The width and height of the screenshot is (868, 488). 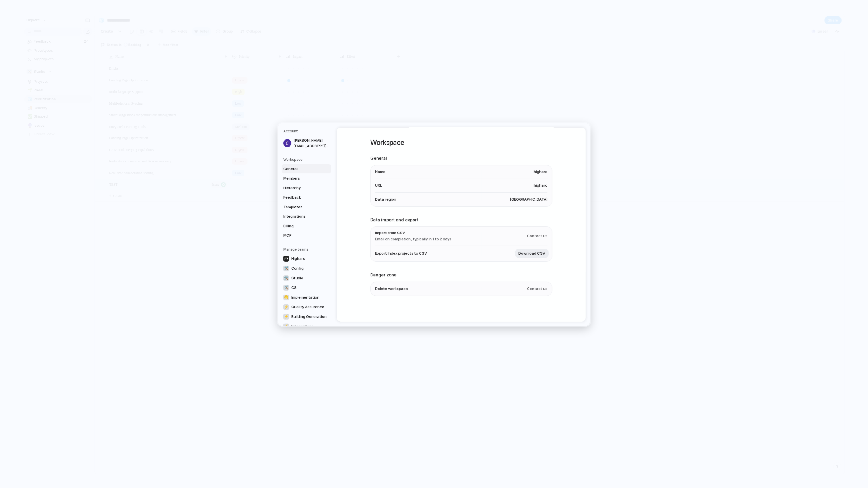 What do you see at coordinates (309, 317) in the screenshot?
I see `span: Building Generation` at bounding box center [309, 317].